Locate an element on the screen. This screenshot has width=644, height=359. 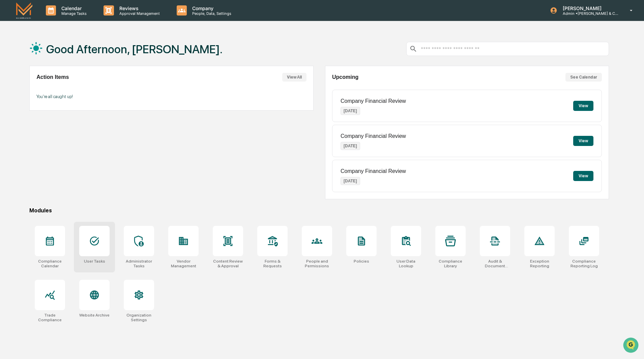
img: 1746055101610-c473b297-6a78-478c-a979-82029cc54cd1 is located at coordinates (13, 58).